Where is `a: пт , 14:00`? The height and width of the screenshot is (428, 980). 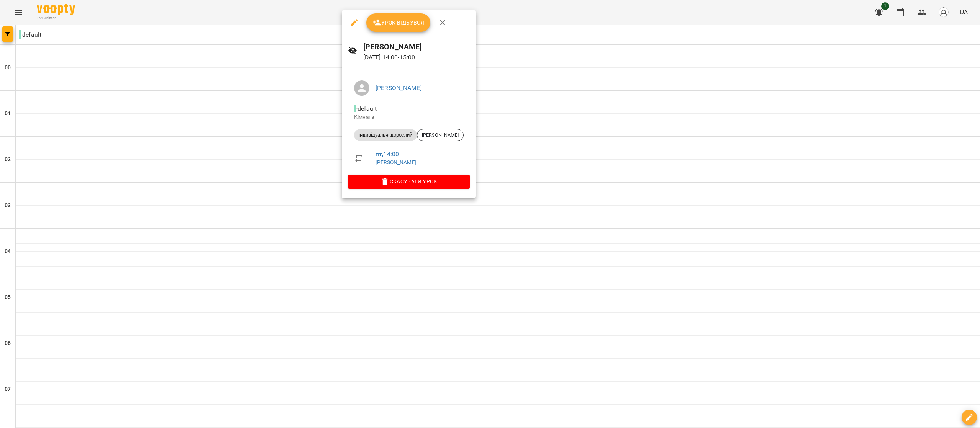
a: пт , 14:00 is located at coordinates (387, 154).